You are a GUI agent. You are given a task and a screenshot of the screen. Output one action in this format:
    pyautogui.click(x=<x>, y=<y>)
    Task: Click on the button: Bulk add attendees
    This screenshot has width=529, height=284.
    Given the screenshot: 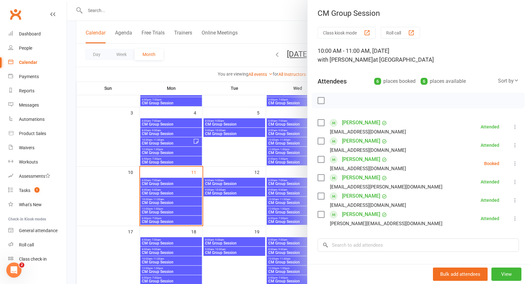 What is the action you would take?
    pyautogui.click(x=460, y=274)
    